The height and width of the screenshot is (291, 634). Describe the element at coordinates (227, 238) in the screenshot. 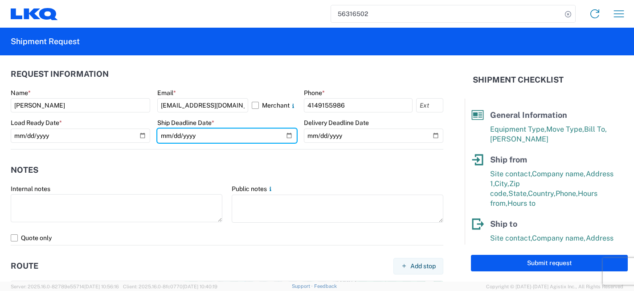

I see `label: Quote only` at that location.